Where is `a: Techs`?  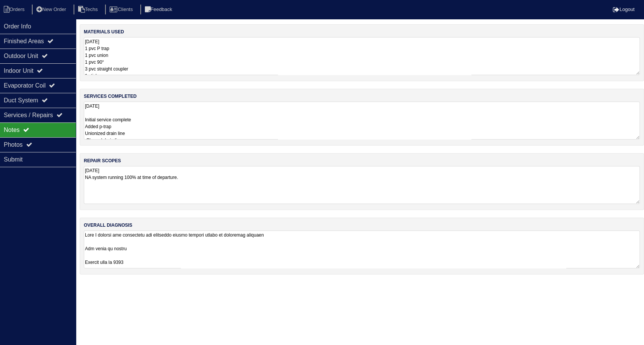
a: Techs is located at coordinates (88, 9).